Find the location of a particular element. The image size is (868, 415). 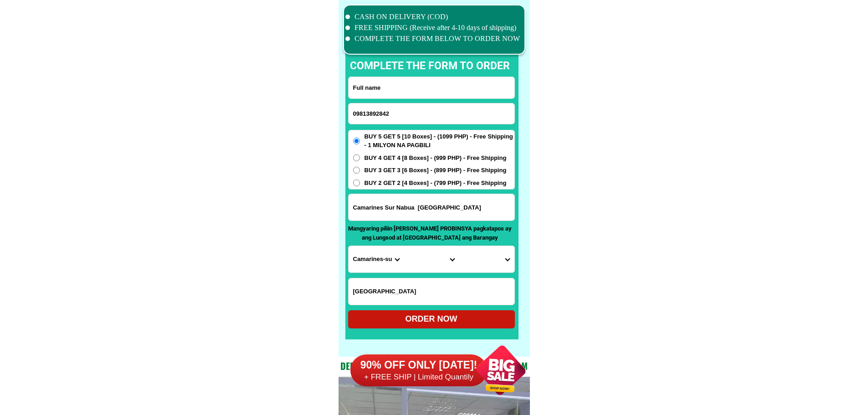

input: BUY 4 GET 4 [8 Boxes] - (999 PHP) - Free Shipping is located at coordinates (356, 157).